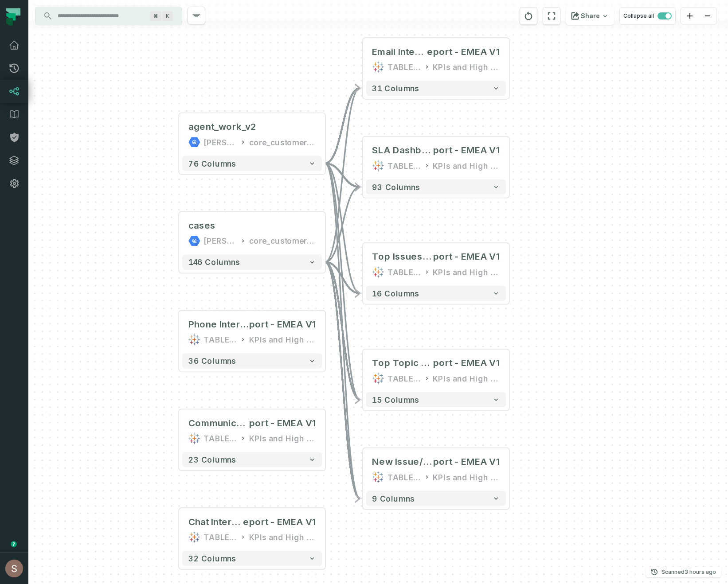 Image resolution: width=728 pixels, height=584 pixels. Describe the element at coordinates (13, 544) in the screenshot. I see `div: Tooltip anchor` at that location.